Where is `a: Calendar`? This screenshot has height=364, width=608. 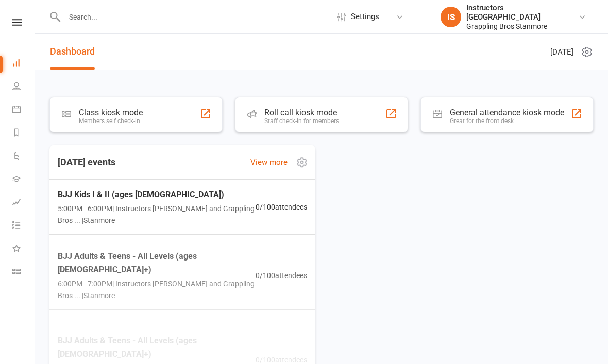 a: Calendar is located at coordinates (24, 110).